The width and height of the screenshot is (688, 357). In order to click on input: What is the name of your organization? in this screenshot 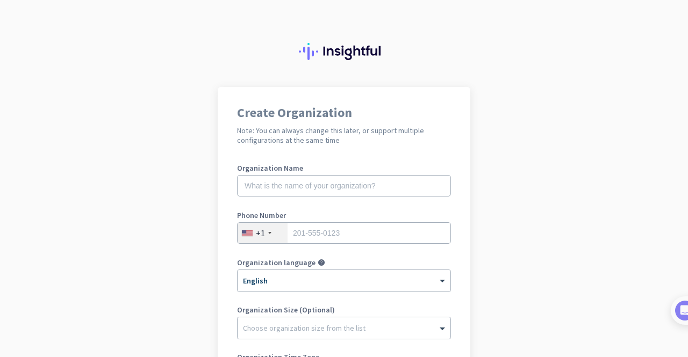, I will do `click(344, 186)`.